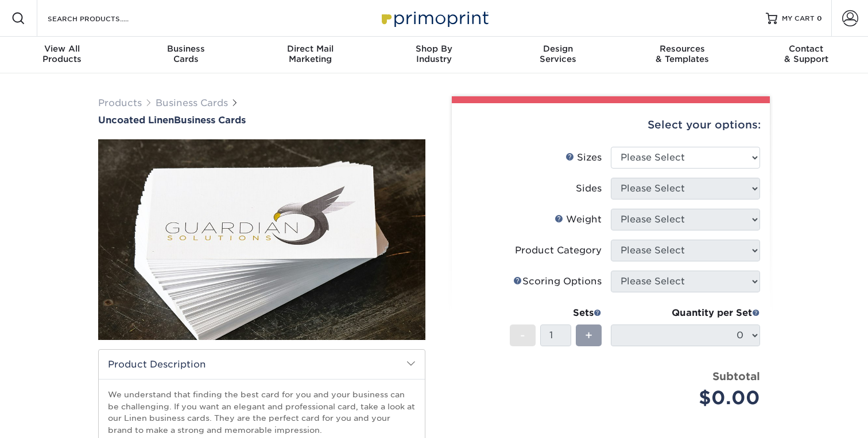 The height and width of the screenshot is (438, 868). Describe the element at coordinates (611, 125) in the screenshot. I see `div: Select your options:` at that location.